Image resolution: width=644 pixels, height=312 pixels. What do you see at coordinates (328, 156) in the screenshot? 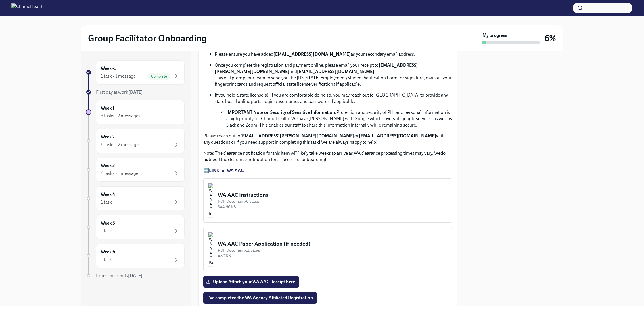
I see `p: Note: The clearance notification for this item will likely take weeks to arrive as WA clearance p...` at bounding box center [328, 156].